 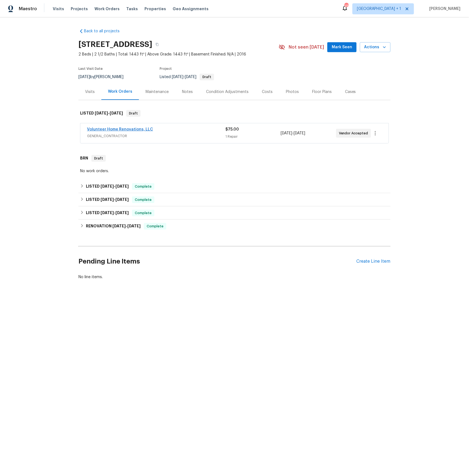 I want to click on span: Projects, so click(x=79, y=9).